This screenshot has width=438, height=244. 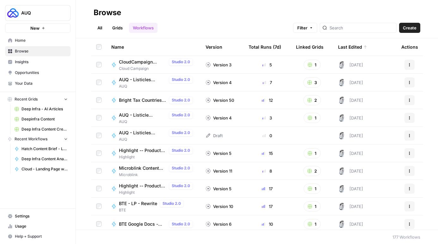 I want to click on div: Version 4, so click(x=219, y=118).